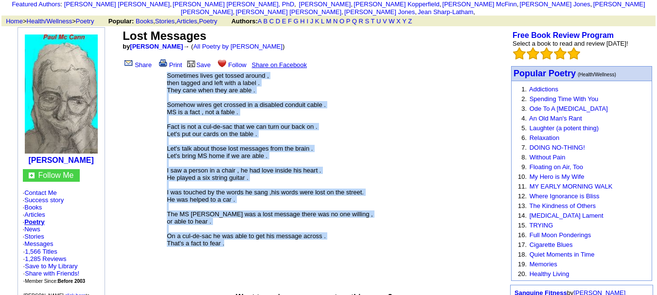  Describe the element at coordinates (522, 177) in the screenshot. I see `font: 10.` at that location.